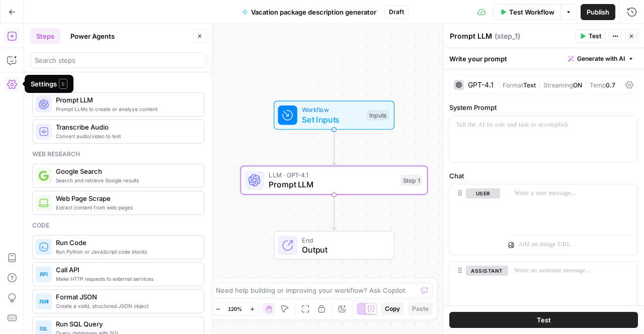 Image resolution: width=644 pixels, height=334 pixels. What do you see at coordinates (93, 36) in the screenshot?
I see `button: Power Agents` at bounding box center [93, 36].